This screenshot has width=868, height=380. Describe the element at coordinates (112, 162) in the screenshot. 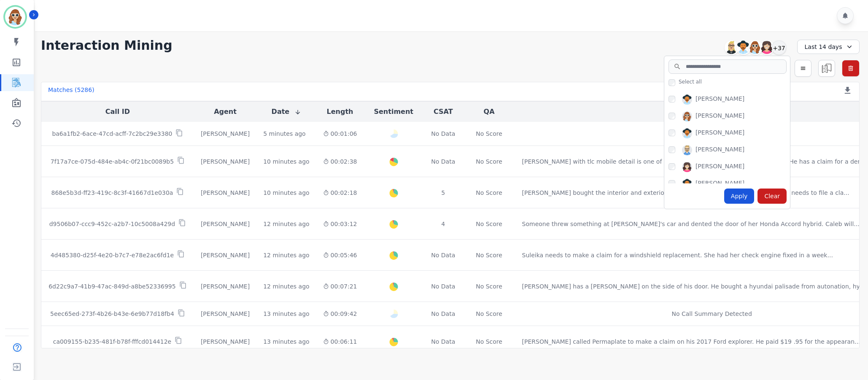

I see `p: 7f17a7ce-075d-484e-ab4c-0f21bc0089b5` at that location.